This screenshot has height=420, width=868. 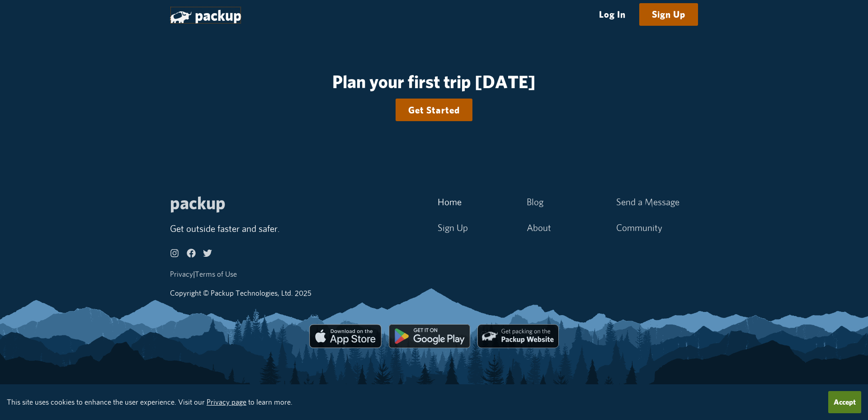 What do you see at coordinates (227, 402) in the screenshot?
I see `a: Privacy page` at bounding box center [227, 402].